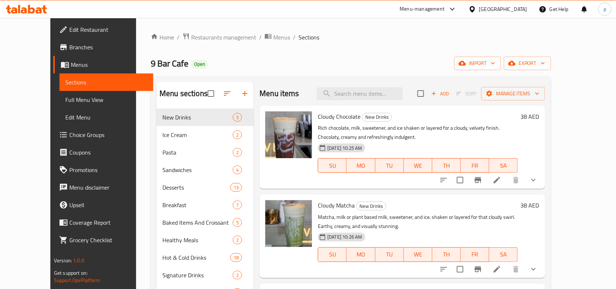 The height and width of the screenshot is (289, 616). Describe the element at coordinates (289, 223) in the screenshot. I see `img: Cloudy Matcha` at that location.